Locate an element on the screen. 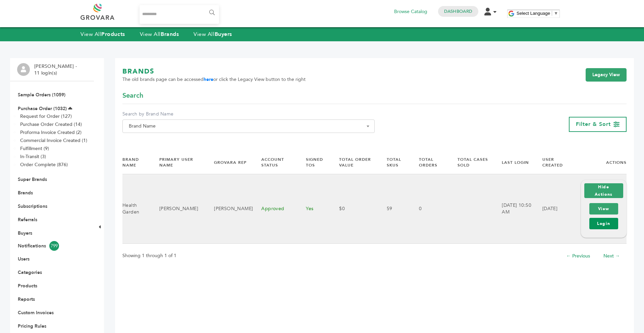 This screenshot has width=644, height=333. td: $0 is located at coordinates (354, 208).